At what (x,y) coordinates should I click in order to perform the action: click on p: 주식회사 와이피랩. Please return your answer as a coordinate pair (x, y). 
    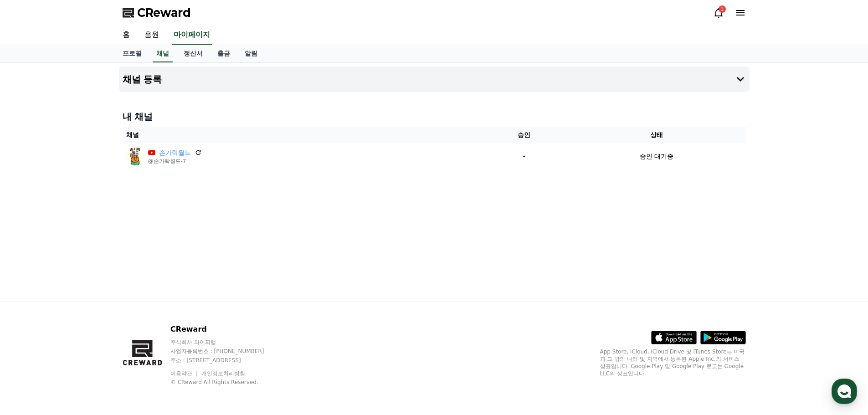
    Looking at the image, I should click on (226, 343).